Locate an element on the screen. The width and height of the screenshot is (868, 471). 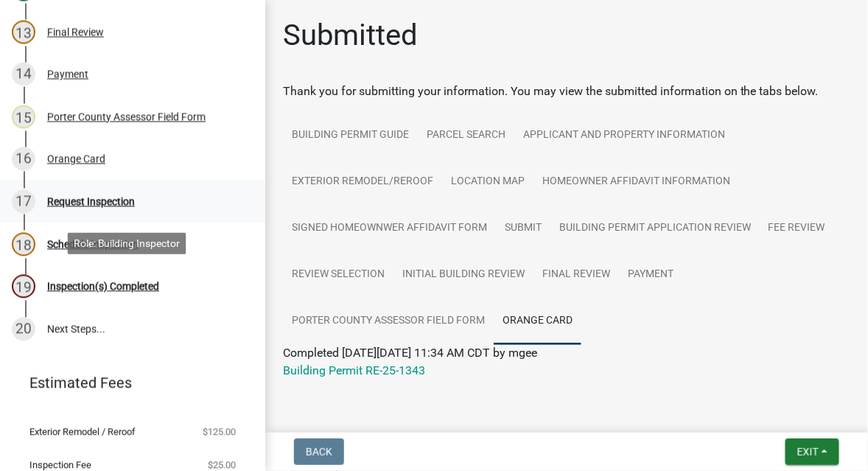
div: Porter County Assessor Field Form is located at coordinates (126, 118).